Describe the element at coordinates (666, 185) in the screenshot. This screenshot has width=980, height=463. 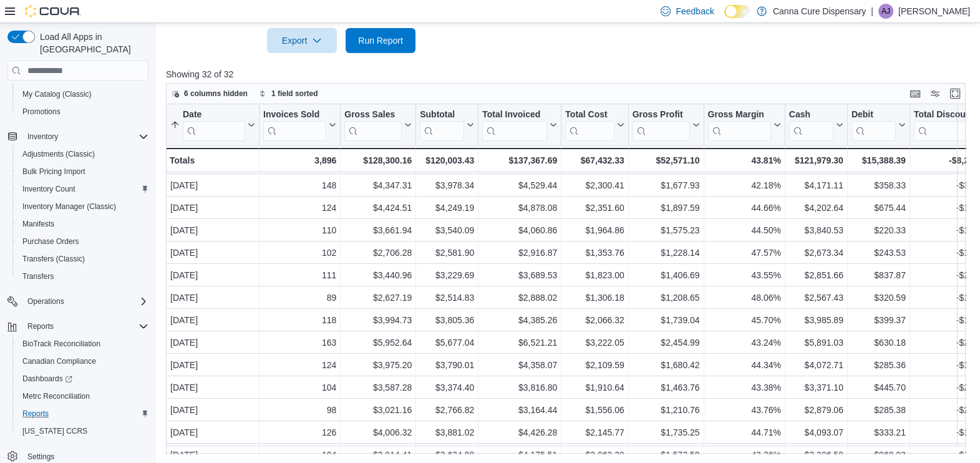
I see `div: $1,677.93` at that location.